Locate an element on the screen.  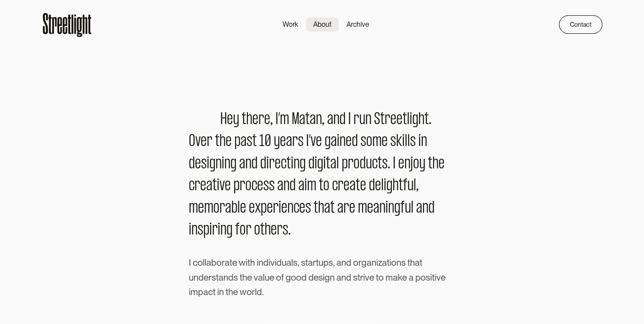
a: About is located at coordinates (323, 24).